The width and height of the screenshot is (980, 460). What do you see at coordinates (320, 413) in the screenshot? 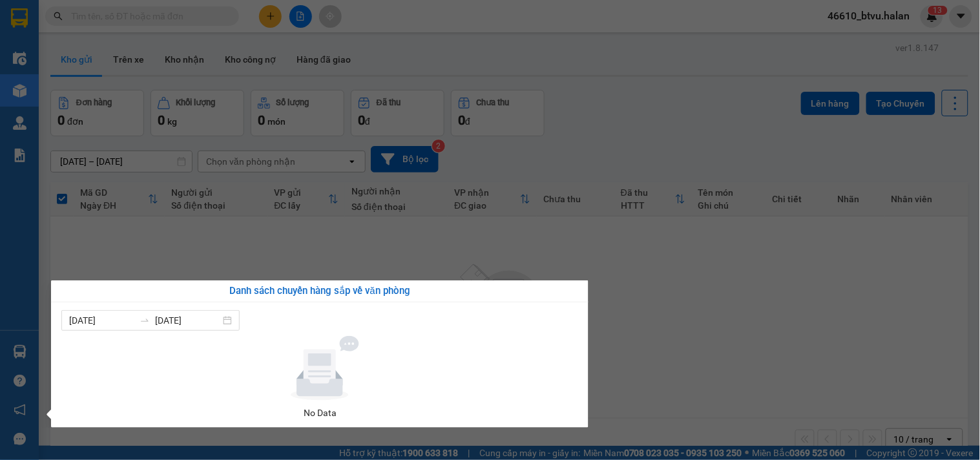
I see `div: No Data` at bounding box center [320, 413].